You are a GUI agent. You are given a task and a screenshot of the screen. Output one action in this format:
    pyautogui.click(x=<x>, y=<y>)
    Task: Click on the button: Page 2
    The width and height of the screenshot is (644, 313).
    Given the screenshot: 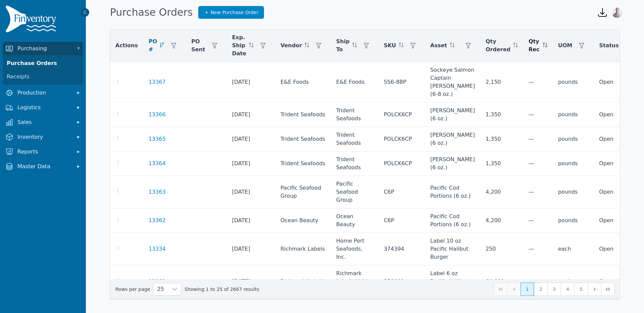 What is the action you would take?
    pyautogui.click(x=540, y=289)
    